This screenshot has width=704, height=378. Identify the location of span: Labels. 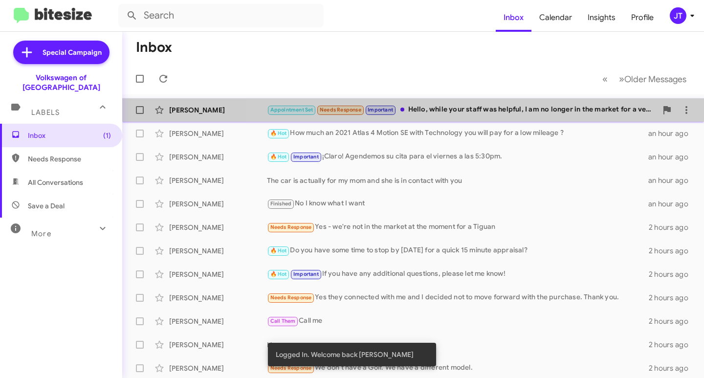
(45, 113).